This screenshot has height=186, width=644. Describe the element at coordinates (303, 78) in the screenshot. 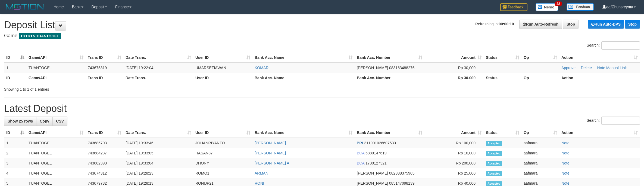

I see `th: Bank Acc. Name` at that location.